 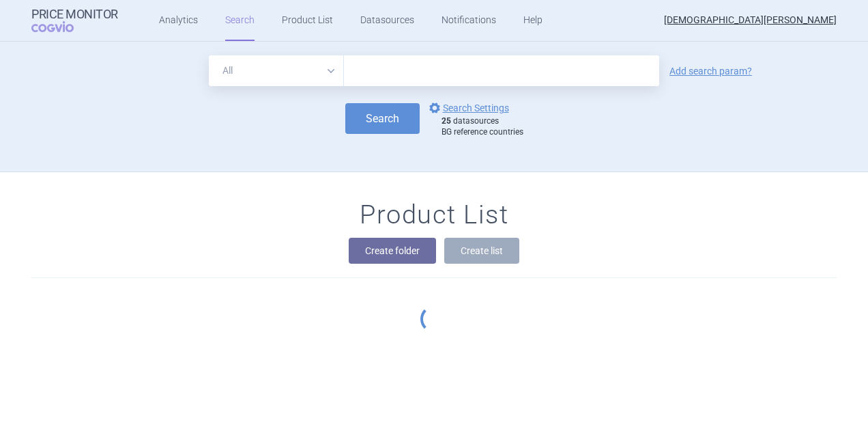 What do you see at coordinates (434, 215) in the screenshot?
I see `h1: Product List` at bounding box center [434, 215].